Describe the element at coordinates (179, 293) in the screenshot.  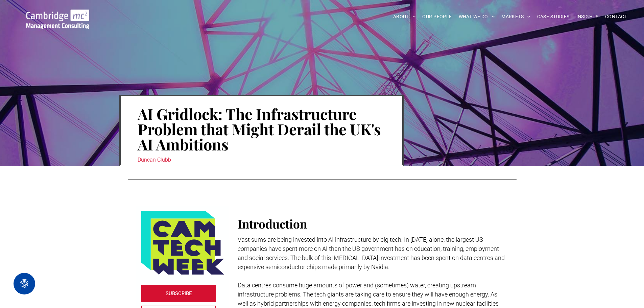
I see `span: SUBSCRIBE` at that location.